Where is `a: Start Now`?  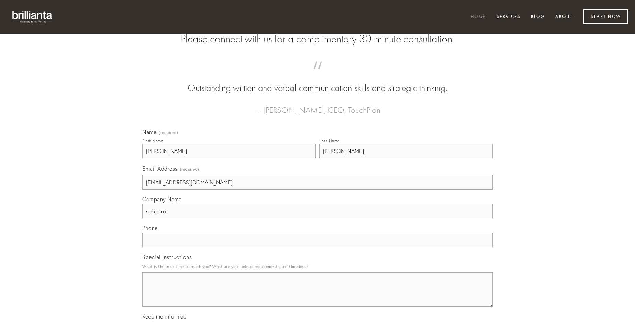 a: Start Now is located at coordinates (606, 16).